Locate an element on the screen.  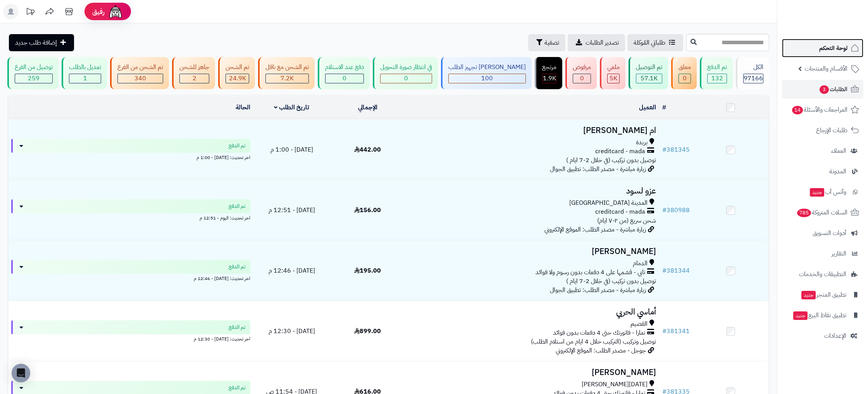
div: 5007 is located at coordinates (614, 78).